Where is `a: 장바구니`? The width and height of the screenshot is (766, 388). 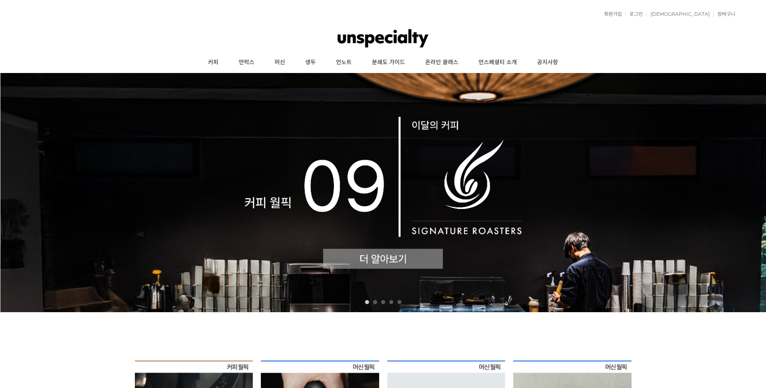
a: 장바구니 is located at coordinates (724, 14).